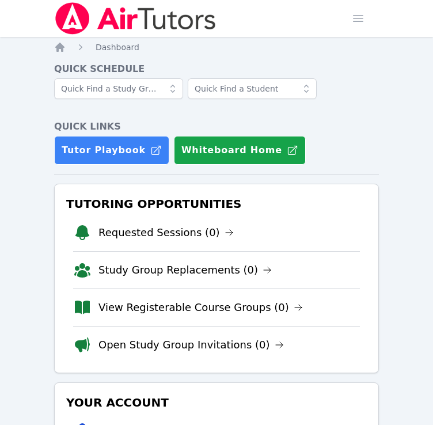 This screenshot has height=425, width=433. Describe the element at coordinates (216, 69) in the screenshot. I see `h4: Quick Schedule` at that location.